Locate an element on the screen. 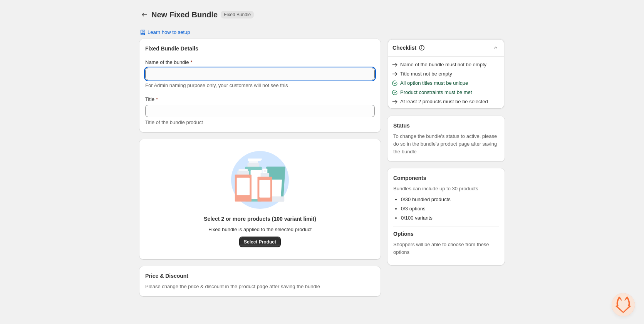 Image resolution: width=644 pixels, height=324 pixels. button: Select Product is located at coordinates (260, 242).